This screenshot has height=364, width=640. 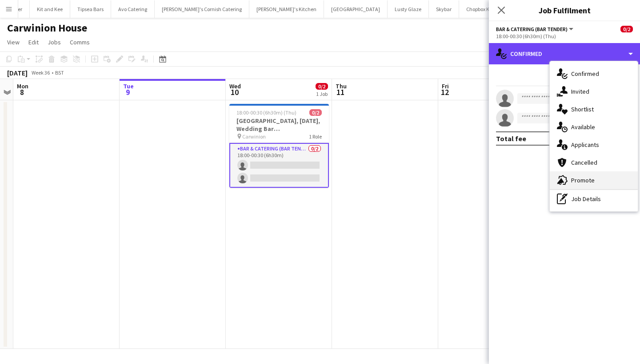 What do you see at coordinates (322, 94) in the screenshot?
I see `div: 1 Job` at bounding box center [322, 94].